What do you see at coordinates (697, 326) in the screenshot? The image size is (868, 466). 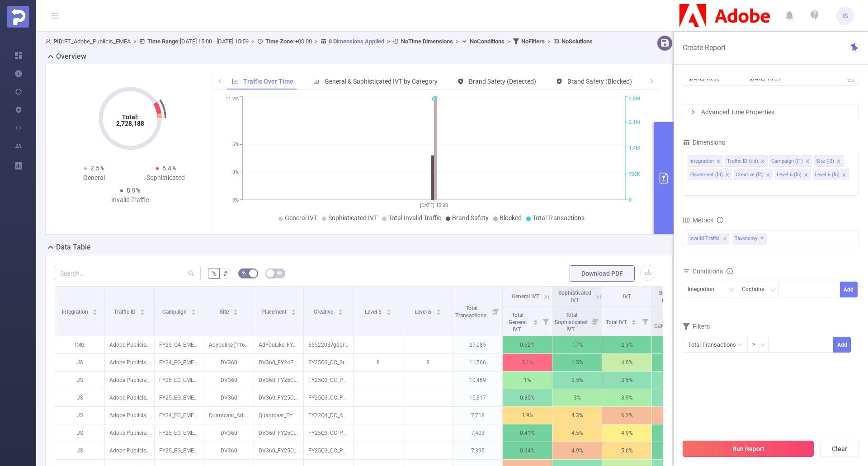 I see `span: Filters` at bounding box center [697, 326].